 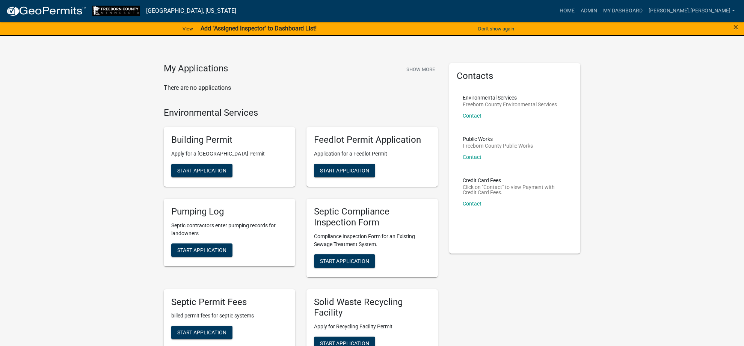 I want to click on p: Credit Card Fees, so click(x=515, y=180).